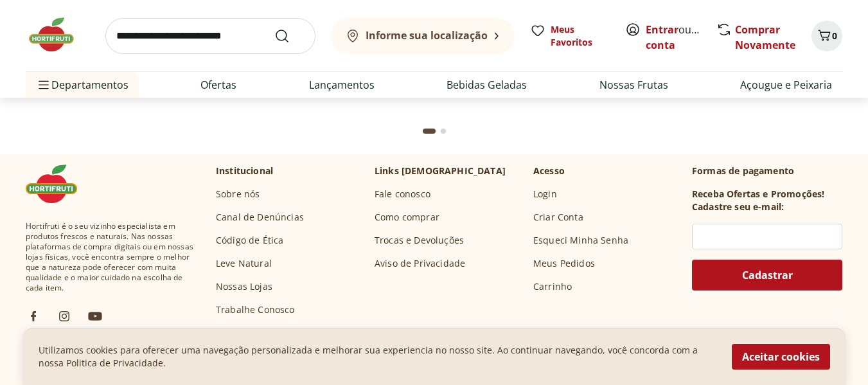  What do you see at coordinates (44, 85) in the screenshot?
I see `button: Menu` at bounding box center [44, 85].